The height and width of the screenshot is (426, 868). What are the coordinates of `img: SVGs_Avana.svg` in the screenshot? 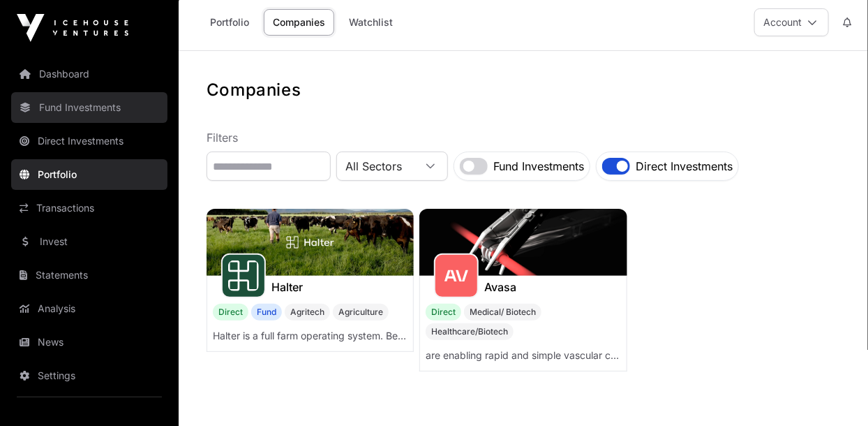 It's located at (456, 276).